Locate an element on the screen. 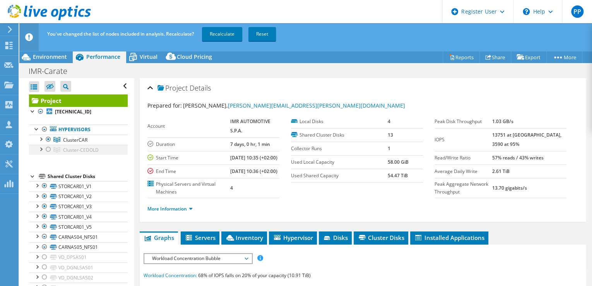  a: More is located at coordinates (564, 57).